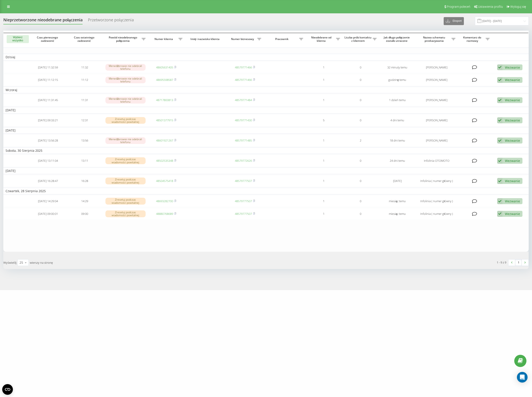  Describe the element at coordinates (266, 150) in the screenshot. I see `td: Sobota, 30 Sierpnia 2025` at that location.